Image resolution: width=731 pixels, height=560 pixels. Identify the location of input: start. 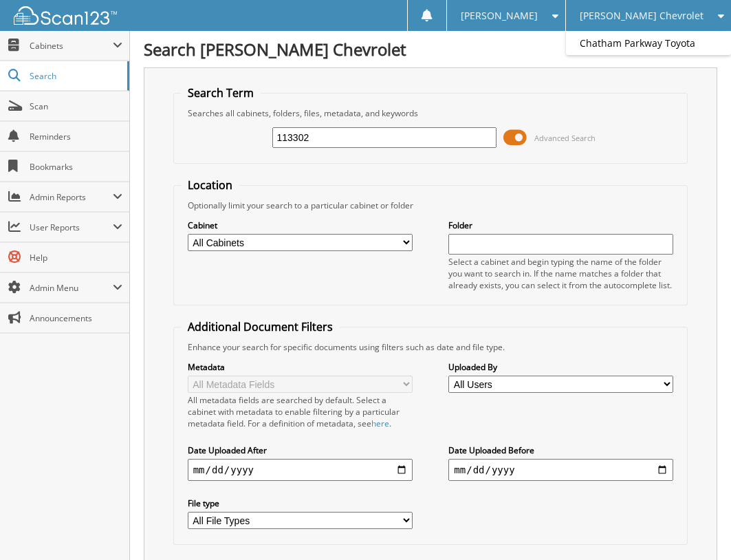
(300, 470).